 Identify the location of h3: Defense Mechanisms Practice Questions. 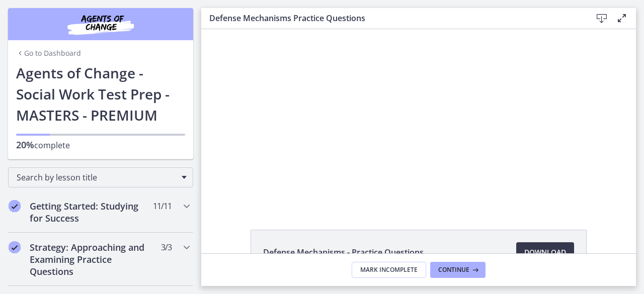
(392, 18).